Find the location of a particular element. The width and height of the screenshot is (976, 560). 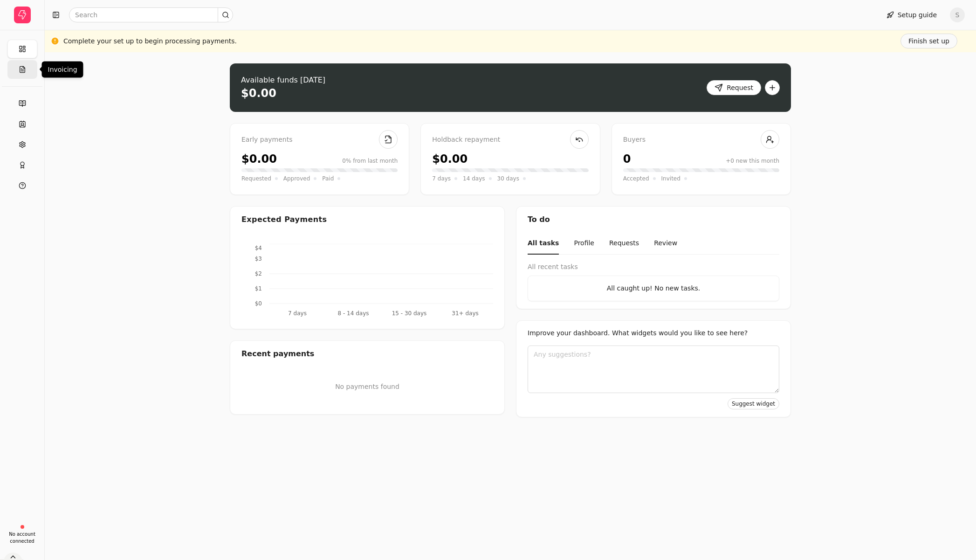

div: No account connected is located at coordinates (22, 537).